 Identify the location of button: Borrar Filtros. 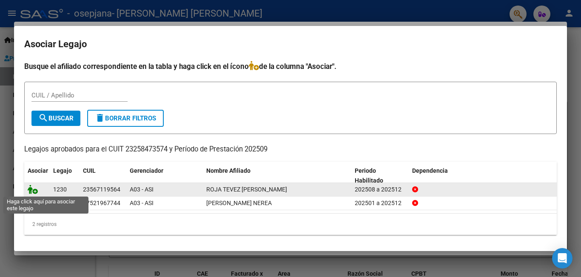
(125, 118).